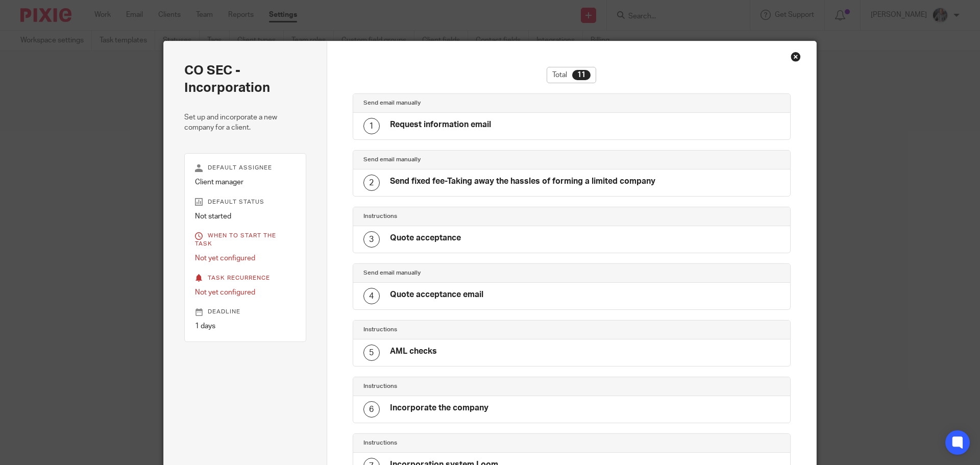  Describe the element at coordinates (795, 57) in the screenshot. I see `div: Close this dialog window` at that location.